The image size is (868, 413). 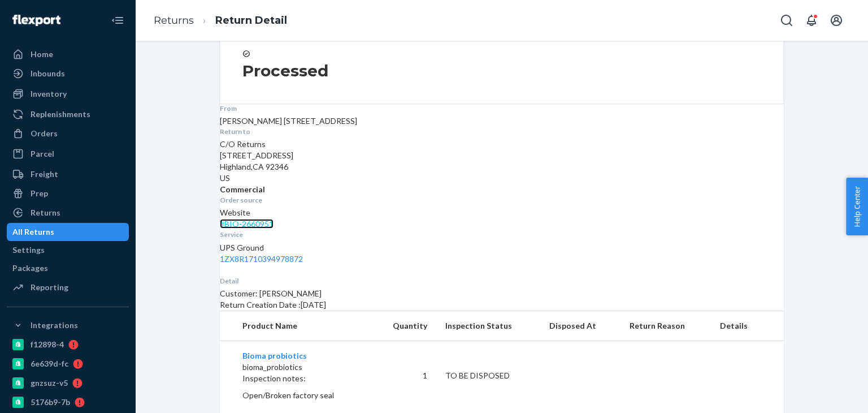 What do you see at coordinates (302, 367) in the screenshot?
I see `p: bioma_probiotics` at bounding box center [302, 367].